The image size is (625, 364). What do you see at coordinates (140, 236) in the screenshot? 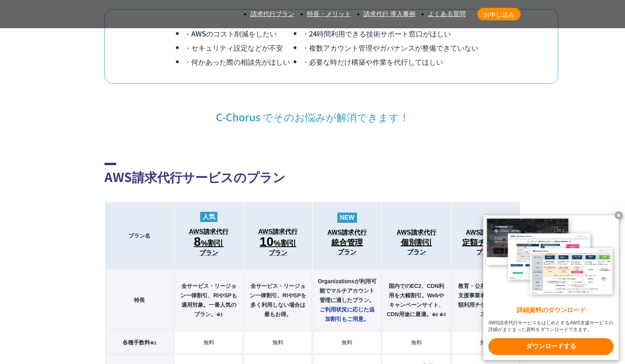
I see `th: プラン名` at bounding box center [140, 236].